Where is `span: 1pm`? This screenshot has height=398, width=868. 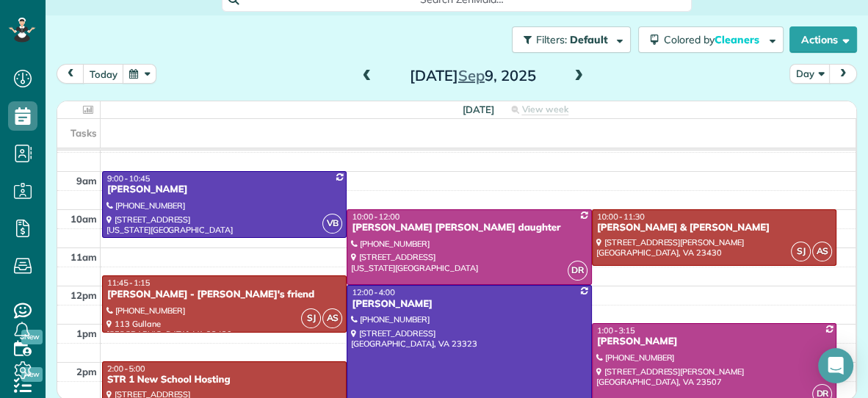 span: 1pm is located at coordinates (87, 333).